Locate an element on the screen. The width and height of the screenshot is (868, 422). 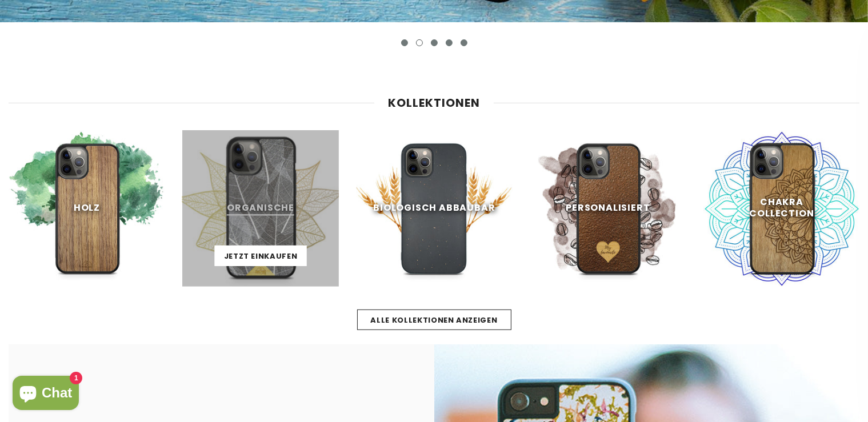
button: 3 is located at coordinates (434, 43).